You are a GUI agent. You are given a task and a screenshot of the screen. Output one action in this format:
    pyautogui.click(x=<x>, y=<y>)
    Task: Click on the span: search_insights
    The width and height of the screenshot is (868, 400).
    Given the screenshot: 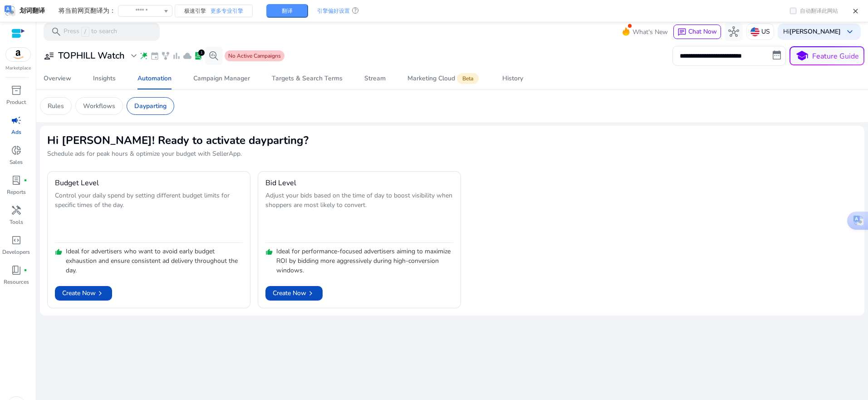 What is the action you would take?
    pyautogui.click(x=214, y=56)
    